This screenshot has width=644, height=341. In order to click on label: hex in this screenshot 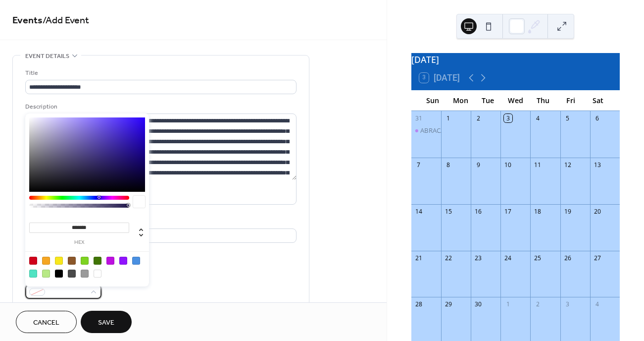, I will do `click(79, 242)`.